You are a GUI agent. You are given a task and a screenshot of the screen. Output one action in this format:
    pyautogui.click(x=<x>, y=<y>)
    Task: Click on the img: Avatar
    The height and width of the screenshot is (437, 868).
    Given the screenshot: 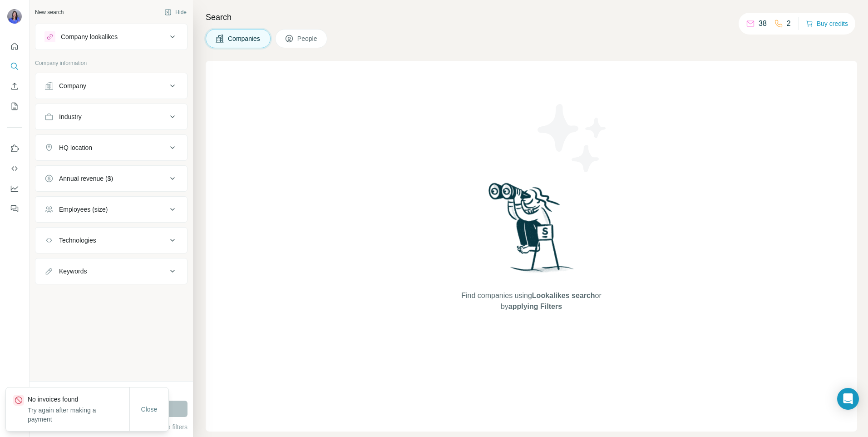 What is the action you would take?
    pyautogui.click(x=15, y=17)
    